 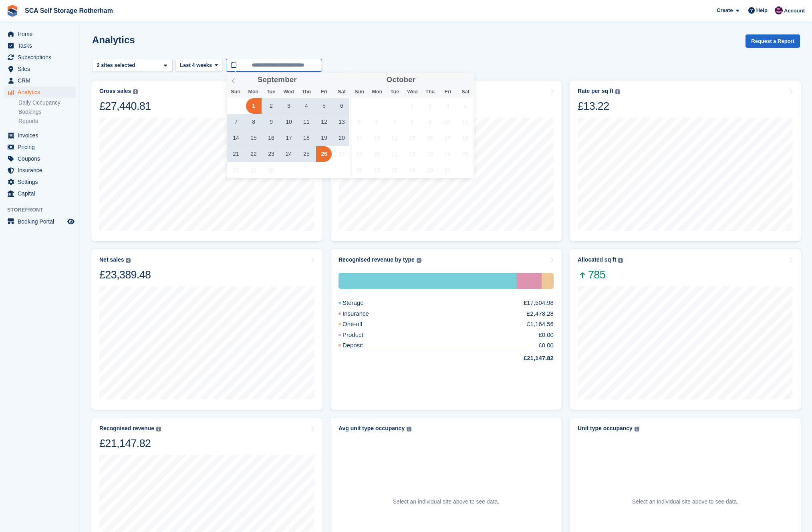 What do you see at coordinates (377, 91) in the screenshot?
I see `span: Mon` at bounding box center [377, 91].